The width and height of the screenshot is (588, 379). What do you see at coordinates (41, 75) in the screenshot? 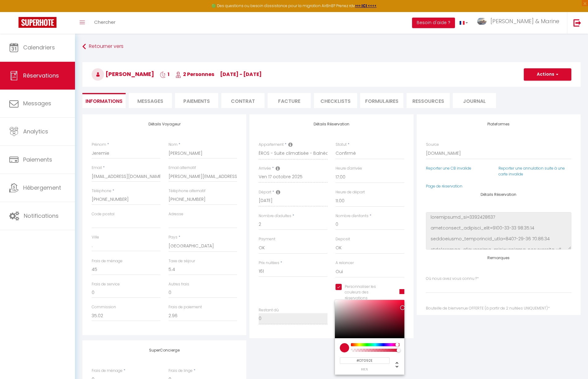
I see `span: Réservations` at bounding box center [41, 75].